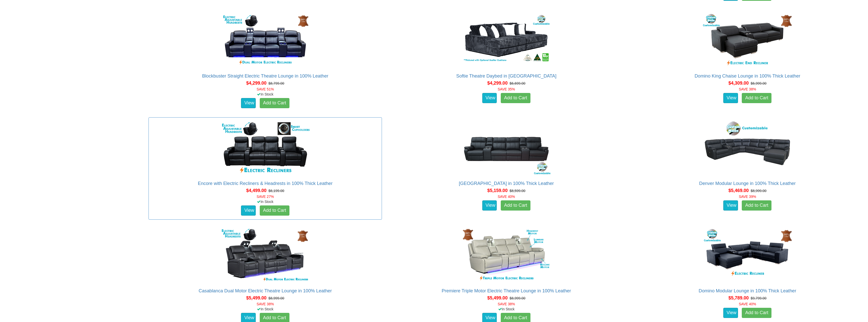  Describe the element at coordinates (266, 148) in the screenshot. I see `img: Encore with Electric Recliners & Headrests in 100% Thick Leather` at that location.